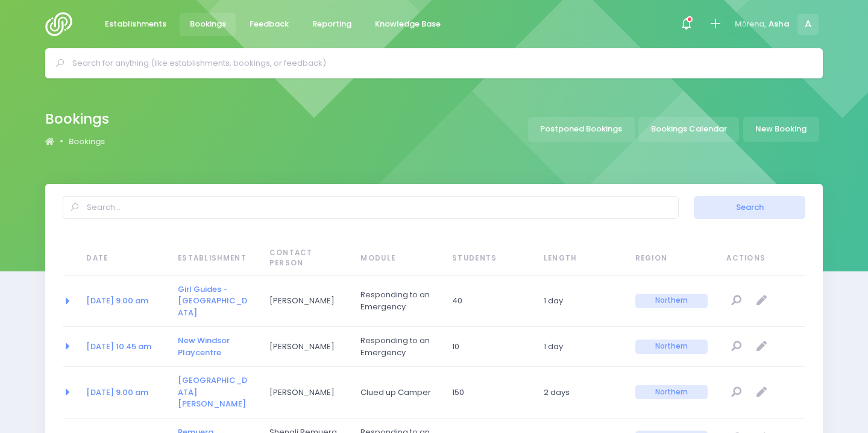 The image size is (868, 433). I want to click on td: 2, so click(582, 392).